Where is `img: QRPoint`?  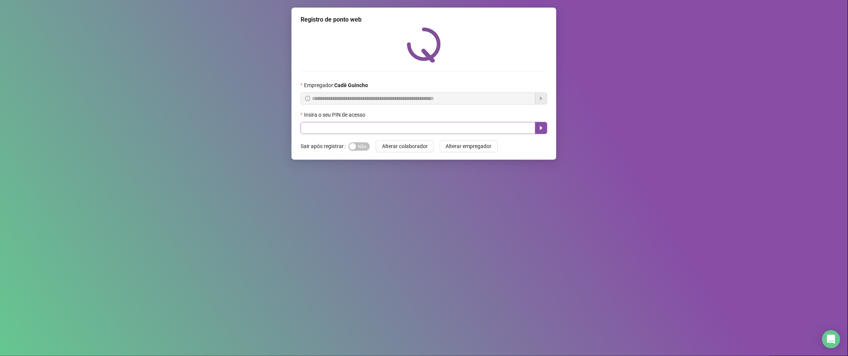
img: QRPoint is located at coordinates (424, 45).